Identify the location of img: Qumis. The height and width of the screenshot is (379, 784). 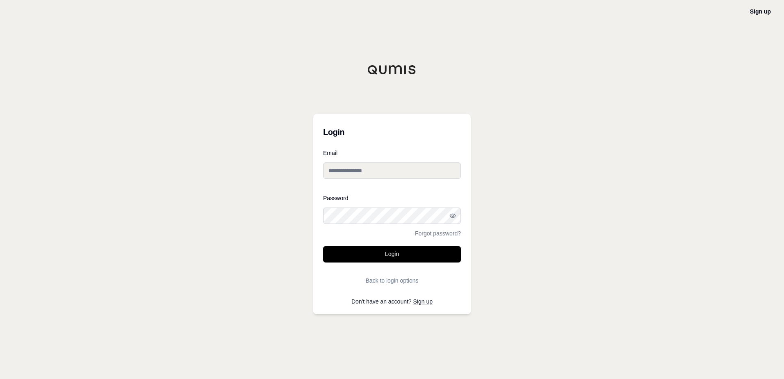
(392, 70).